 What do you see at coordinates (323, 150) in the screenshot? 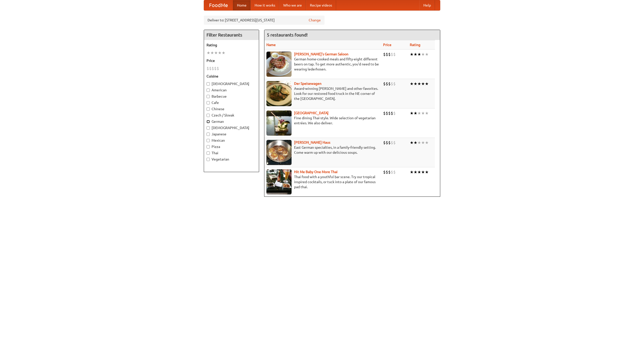
I see `p: East German specialties, in a family-friendly setting. Come warm up with our delicious soups.` at bounding box center [323, 150].